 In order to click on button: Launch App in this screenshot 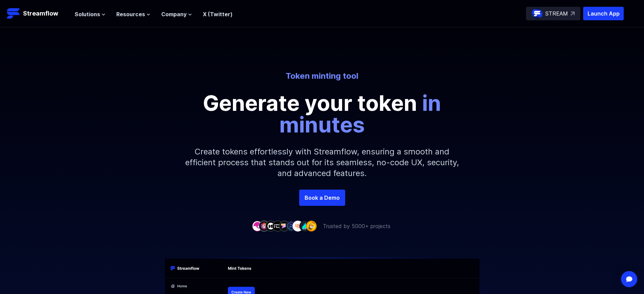, I will do `click(603, 14)`.